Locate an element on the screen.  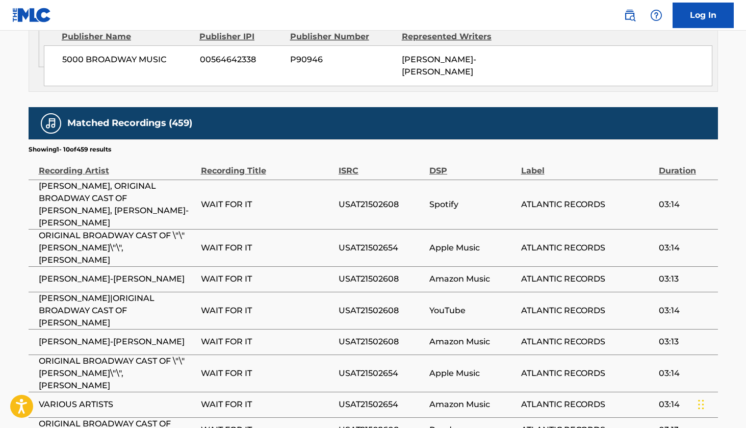
div: Recording Artist is located at coordinates (117, 165).